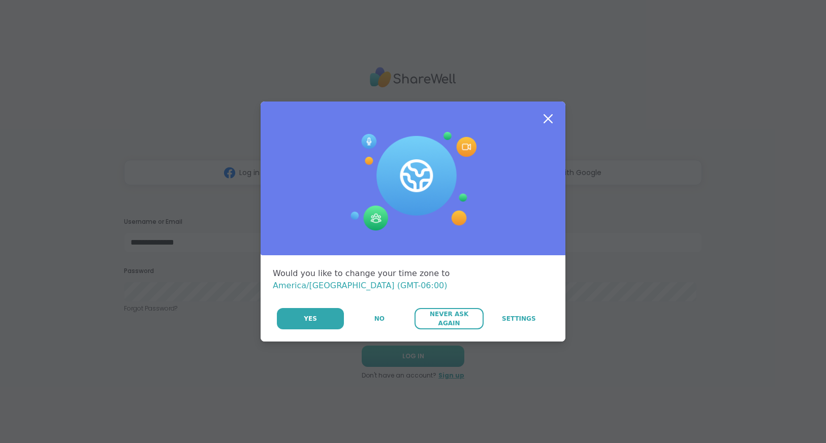 The height and width of the screenshot is (443, 826). Describe the element at coordinates (310, 319) in the screenshot. I see `button: Yes` at that location.